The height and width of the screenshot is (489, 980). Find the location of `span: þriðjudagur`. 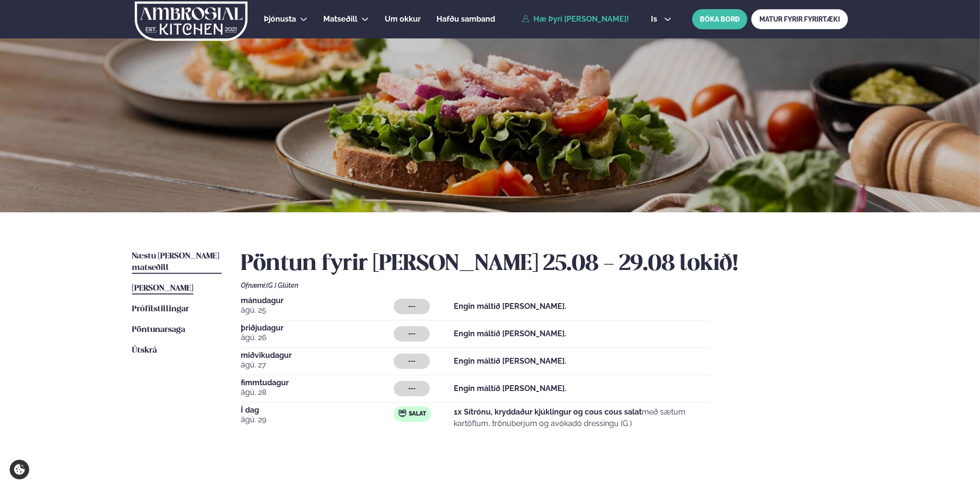

span: þriðjudagur is located at coordinates (317, 328).